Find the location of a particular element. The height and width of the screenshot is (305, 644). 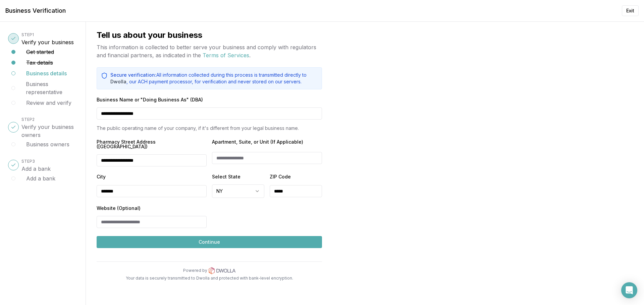

p: Powered by is located at coordinates (195, 270).